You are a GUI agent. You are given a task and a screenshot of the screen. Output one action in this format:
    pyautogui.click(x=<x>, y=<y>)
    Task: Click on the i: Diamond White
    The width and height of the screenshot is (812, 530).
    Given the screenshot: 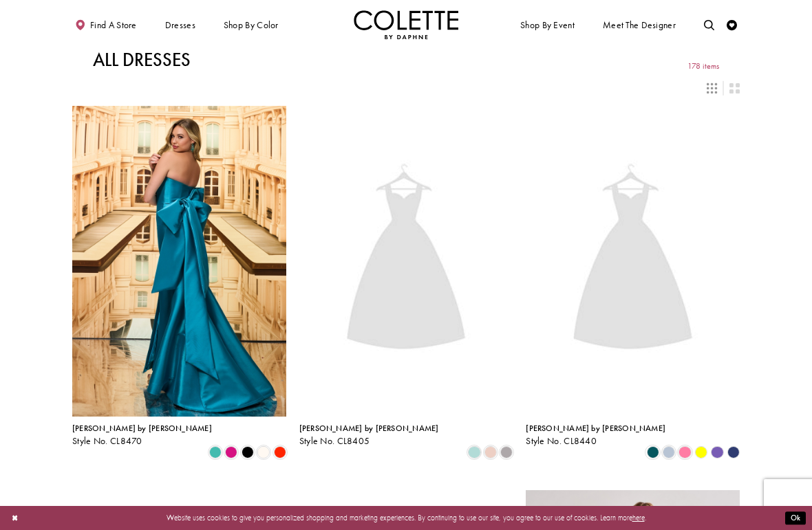 What is the action you would take?
    pyautogui.click(x=264, y=452)
    